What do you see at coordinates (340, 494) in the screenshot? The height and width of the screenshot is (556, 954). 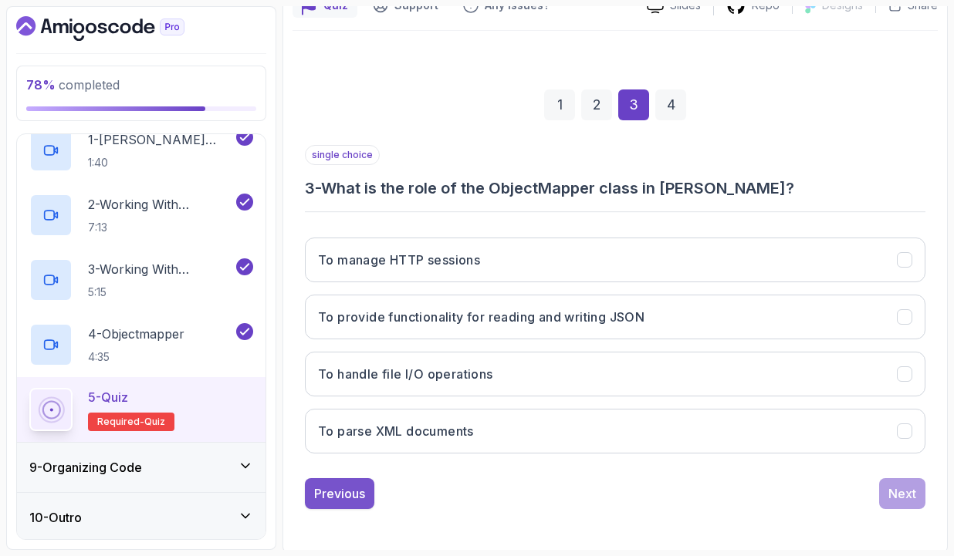 I see `button: Previous` at bounding box center [340, 494].